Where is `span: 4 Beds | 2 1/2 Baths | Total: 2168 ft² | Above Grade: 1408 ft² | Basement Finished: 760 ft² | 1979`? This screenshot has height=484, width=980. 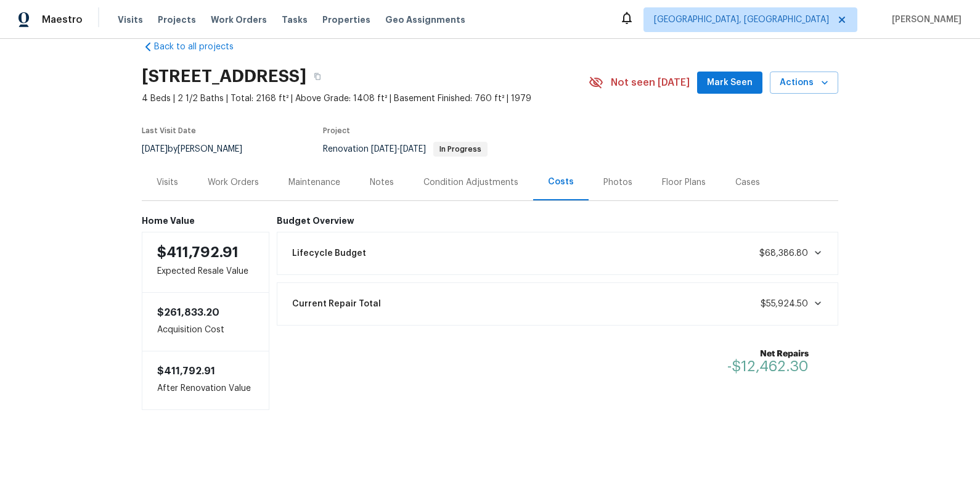 span: 4 Beds | 2 1/2 Baths | Total: 2168 ft² | Above Grade: 1408 ft² | Basement Finished: 760 ft² | 1979 is located at coordinates (365, 99).